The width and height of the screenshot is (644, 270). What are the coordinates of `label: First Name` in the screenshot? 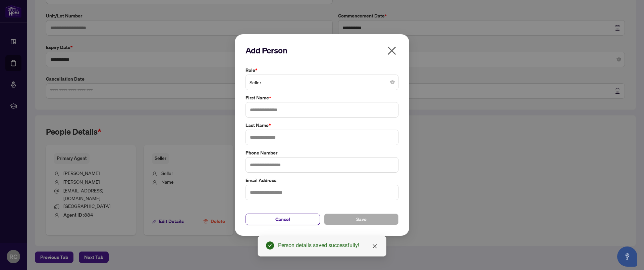 It's located at (322, 98).